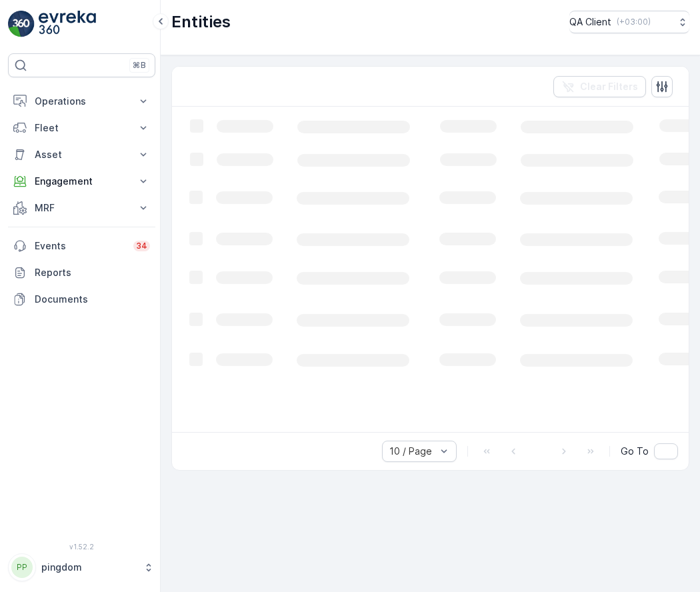 The width and height of the screenshot is (700, 592). Describe the element at coordinates (81, 208) in the screenshot. I see `p: MRF` at that location.